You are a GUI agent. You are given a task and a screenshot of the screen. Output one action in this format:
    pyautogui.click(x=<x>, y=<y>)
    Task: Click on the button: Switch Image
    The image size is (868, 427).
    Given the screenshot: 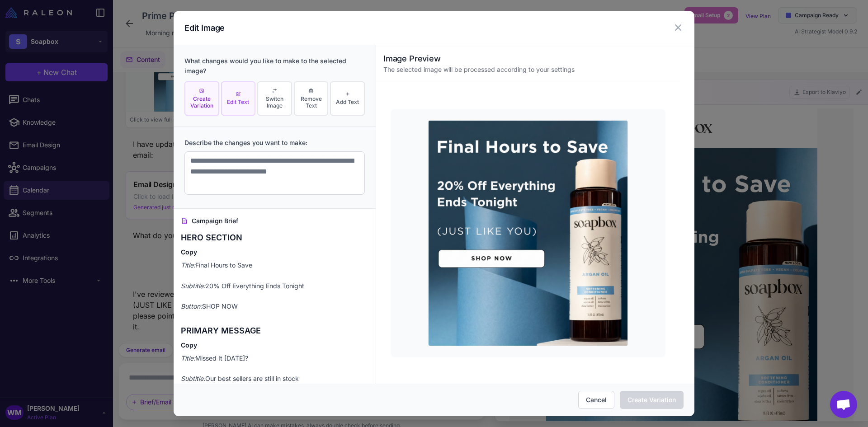 What is the action you would take?
    pyautogui.click(x=275, y=99)
    